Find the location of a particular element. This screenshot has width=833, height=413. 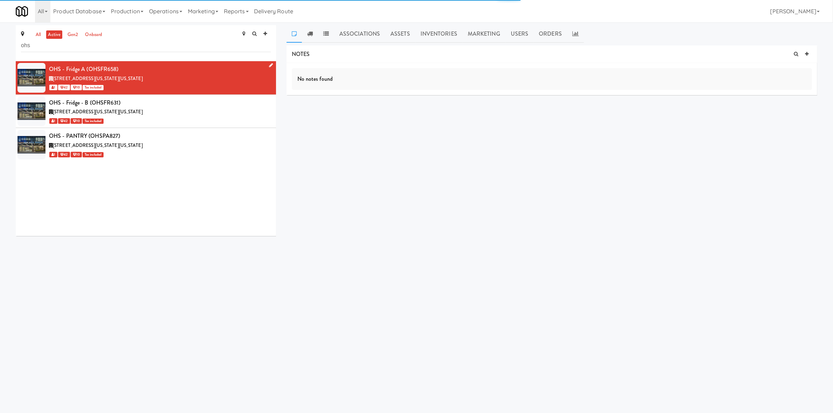

a: Associations is located at coordinates (360, 34).